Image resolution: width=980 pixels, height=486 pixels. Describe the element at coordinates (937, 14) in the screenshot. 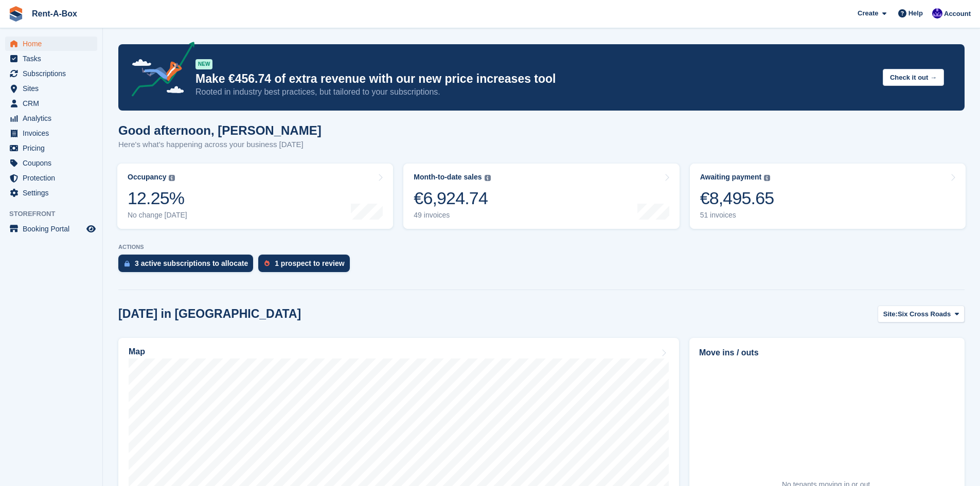

I see `img: Colin O Shea` at that location.